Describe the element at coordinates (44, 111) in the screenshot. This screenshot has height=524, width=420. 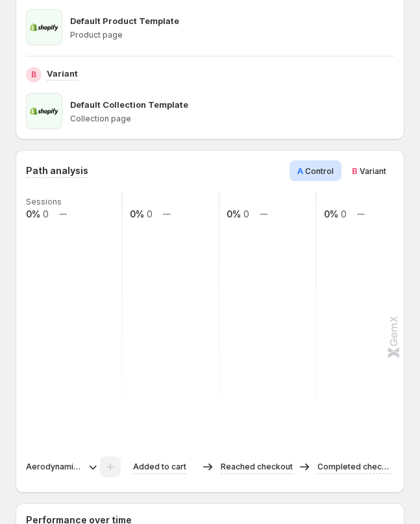
I see `img: Default Collection Template` at that location.